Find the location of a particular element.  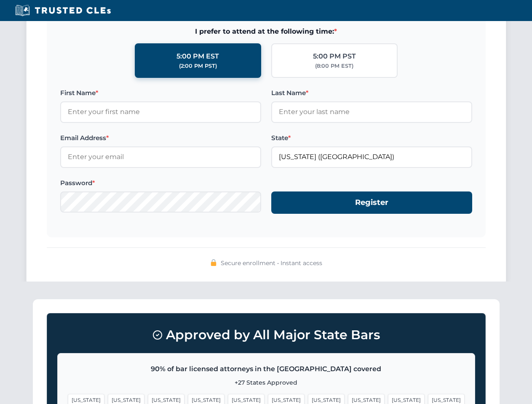

input: Florida (FL) is located at coordinates (372, 157).